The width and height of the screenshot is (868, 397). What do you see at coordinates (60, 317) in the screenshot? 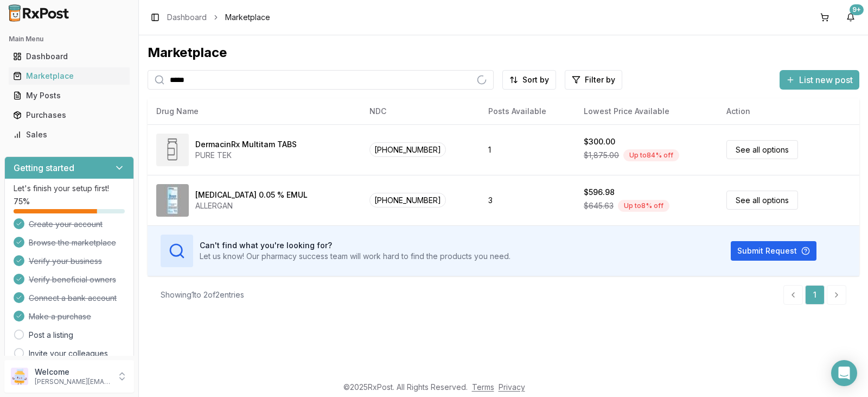
I see `span: Make a purchase` at bounding box center [60, 317].